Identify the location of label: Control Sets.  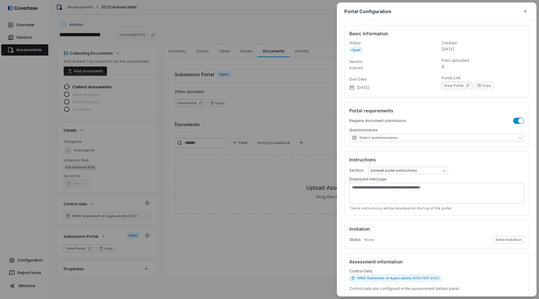
(437, 271).